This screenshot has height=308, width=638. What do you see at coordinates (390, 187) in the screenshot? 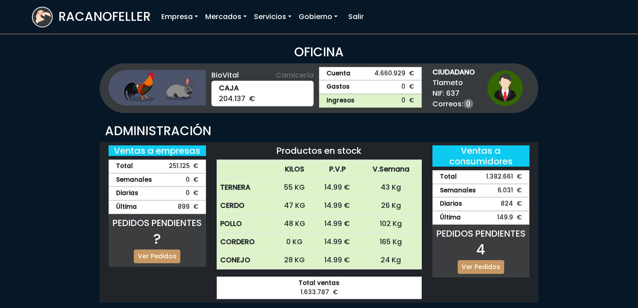
I see `td: 43 Kg` at bounding box center [390, 187].